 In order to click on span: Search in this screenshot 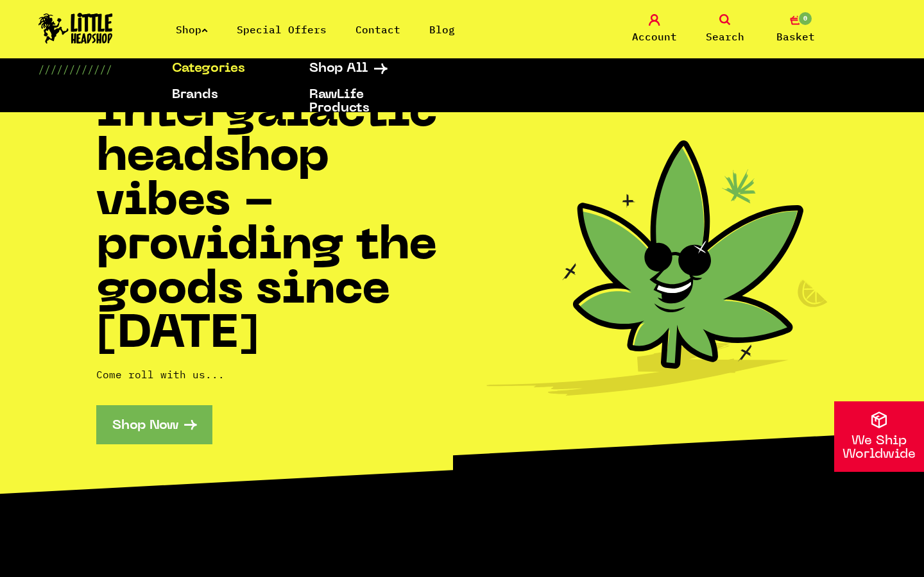, I will do `click(724, 36)`.